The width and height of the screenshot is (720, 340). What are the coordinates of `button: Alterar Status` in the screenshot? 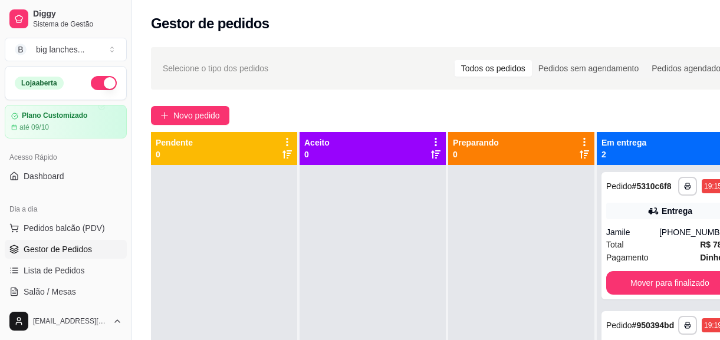 It's located at (104, 83).